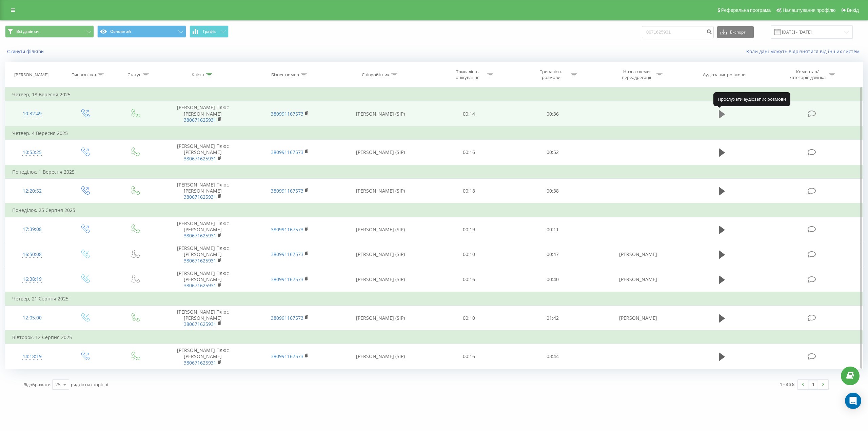 The width and height of the screenshot is (868, 431). What do you see at coordinates (375, 75) in the screenshot?
I see `div: Співробітник` at bounding box center [375, 75].